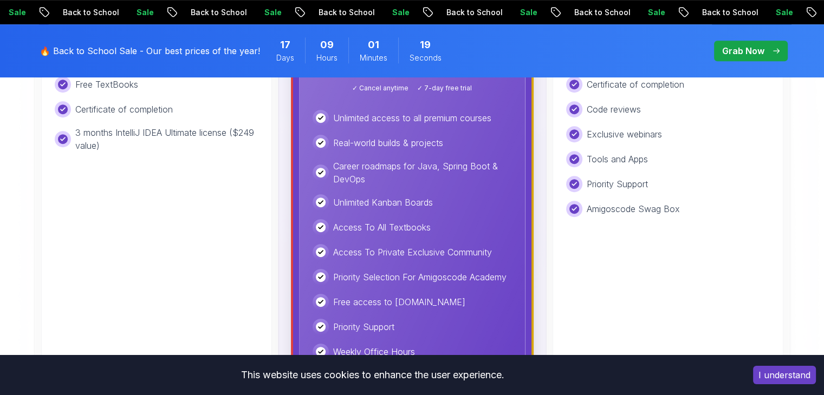 This screenshot has width=824, height=395. I want to click on span: 9 Hours, so click(327, 45).